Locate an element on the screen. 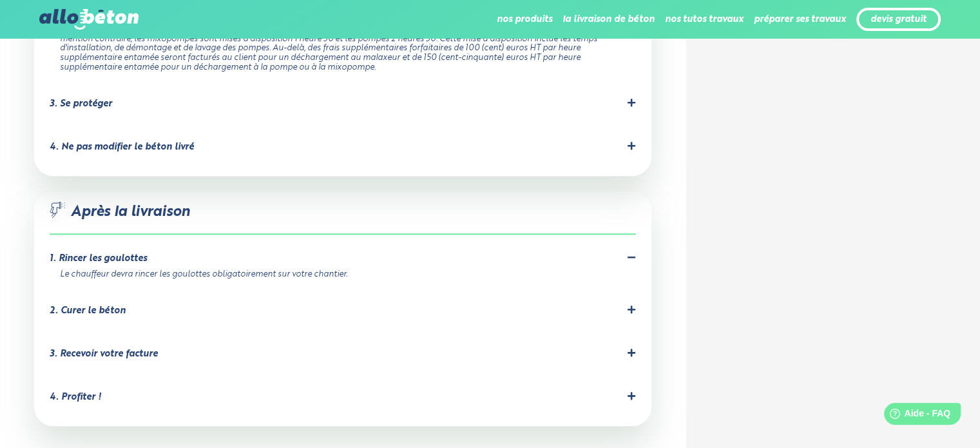  div: 3. Se protéger is located at coordinates (80, 103).